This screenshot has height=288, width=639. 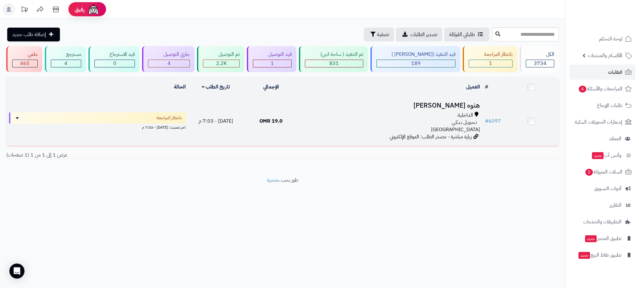 I want to click on a: الطلبات, so click(x=602, y=72).